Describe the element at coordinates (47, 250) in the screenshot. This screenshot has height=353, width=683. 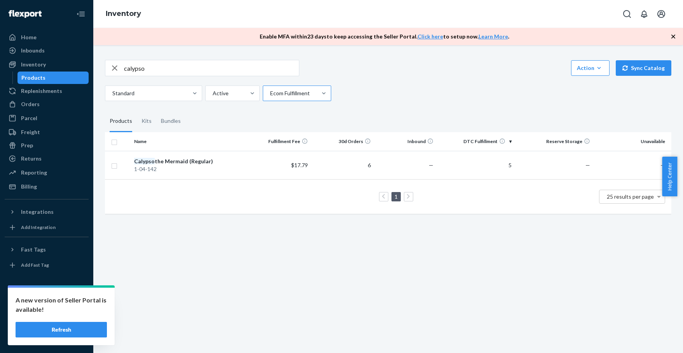
I see `button: Fast Tags` at that location.